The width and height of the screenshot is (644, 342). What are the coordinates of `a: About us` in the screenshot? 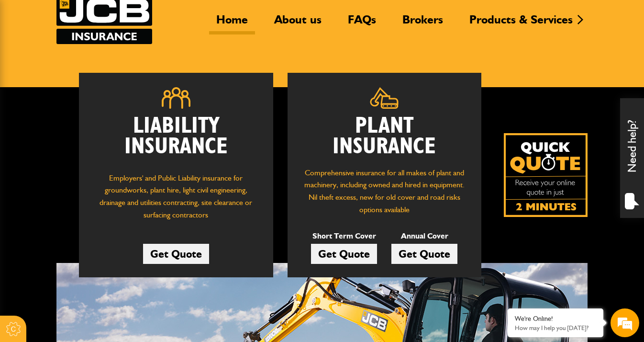 It's located at (298, 23).